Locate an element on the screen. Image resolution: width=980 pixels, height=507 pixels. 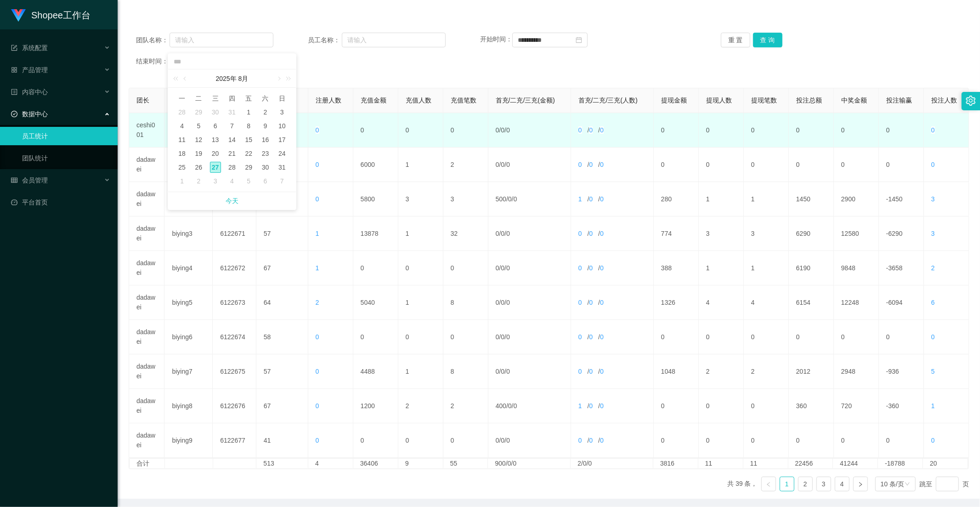
div: 31 is located at coordinates (232, 112).